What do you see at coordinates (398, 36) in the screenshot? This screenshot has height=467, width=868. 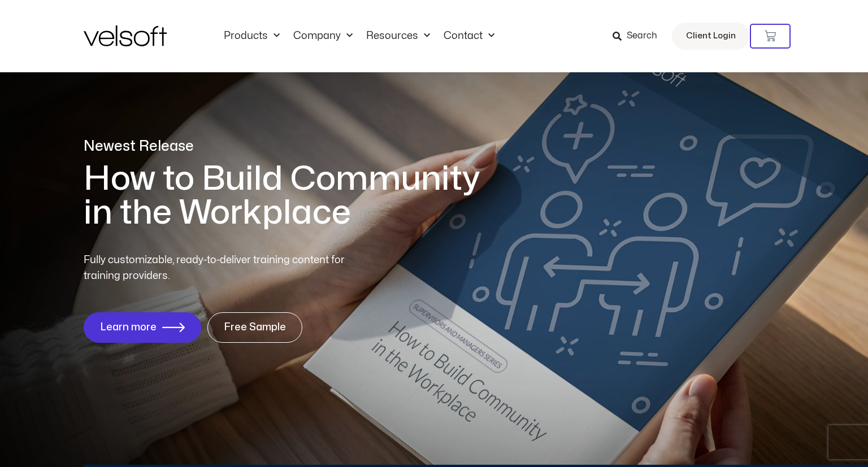 I see `a: ResourcesMenu Toggle` at bounding box center [398, 36].